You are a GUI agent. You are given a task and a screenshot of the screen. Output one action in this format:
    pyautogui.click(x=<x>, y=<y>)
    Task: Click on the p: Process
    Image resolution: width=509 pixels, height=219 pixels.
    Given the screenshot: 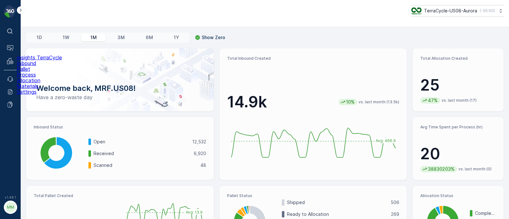 What is the action you would take?
    pyautogui.click(x=39, y=75)
    